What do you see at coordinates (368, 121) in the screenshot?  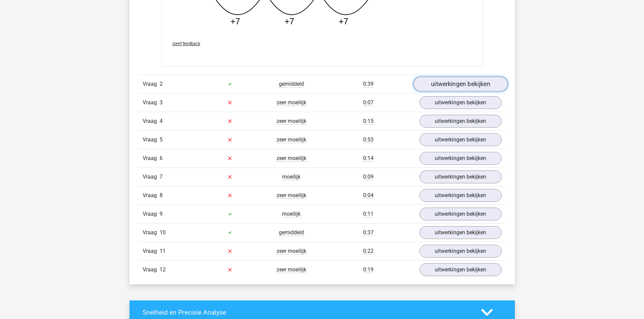 I see `span: 0:15` at bounding box center [368, 121].